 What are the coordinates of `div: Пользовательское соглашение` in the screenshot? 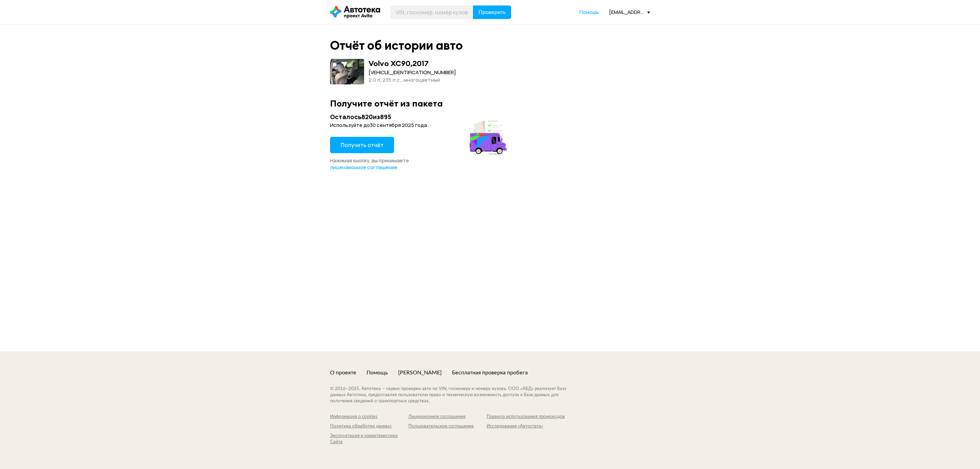 It's located at (447, 427).